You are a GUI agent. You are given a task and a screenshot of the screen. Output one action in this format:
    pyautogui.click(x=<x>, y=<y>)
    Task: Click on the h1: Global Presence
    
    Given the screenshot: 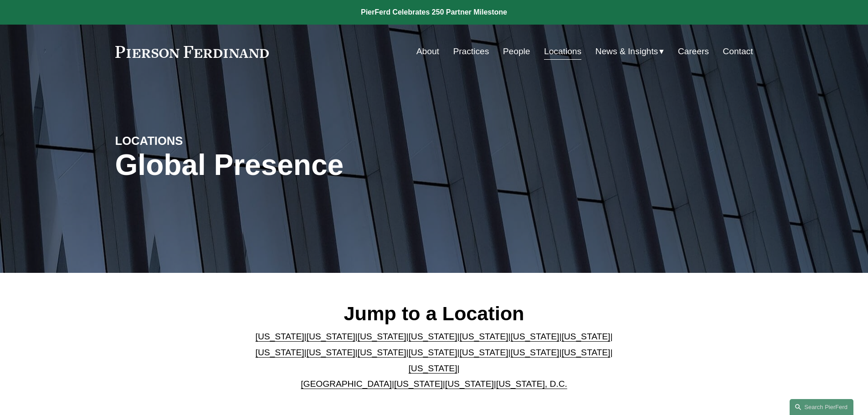 What is the action you would take?
    pyautogui.click(x=328, y=165)
    